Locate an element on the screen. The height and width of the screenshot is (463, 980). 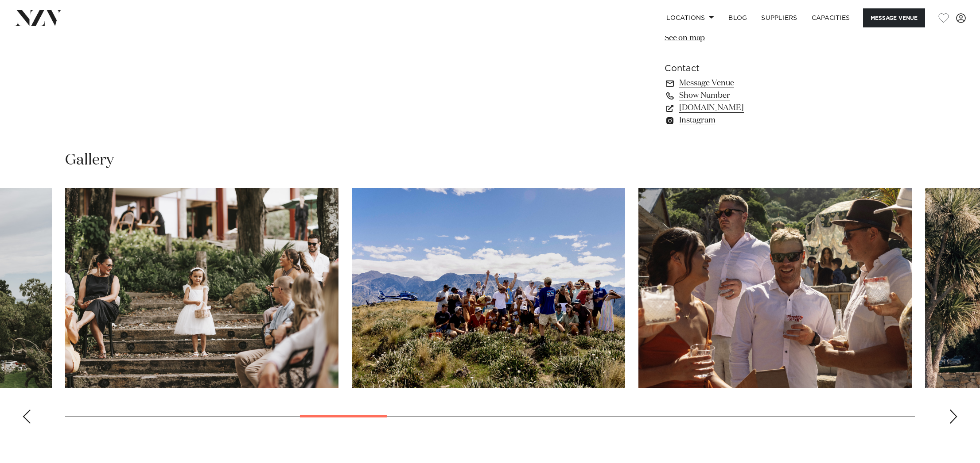
img: nzv-logo.png is located at coordinates (38, 18).